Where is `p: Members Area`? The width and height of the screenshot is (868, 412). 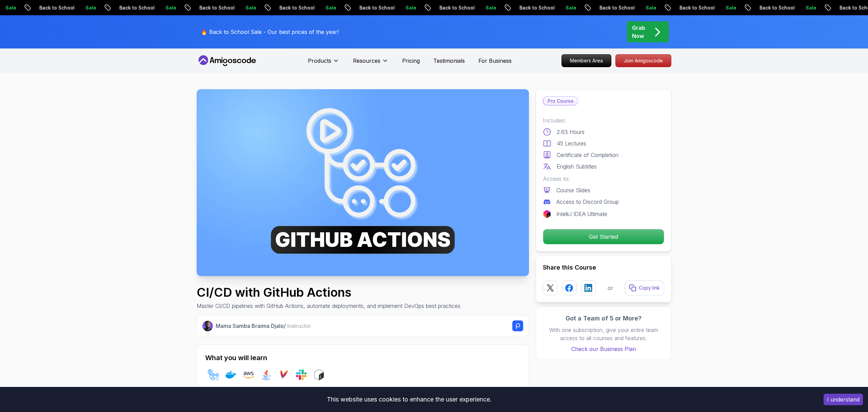
p: Members Area is located at coordinates (586, 60).